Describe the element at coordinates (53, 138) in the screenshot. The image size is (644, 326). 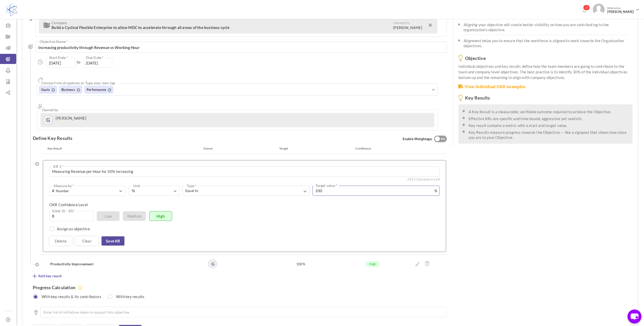
I see `label: Define Key Results` at that location.